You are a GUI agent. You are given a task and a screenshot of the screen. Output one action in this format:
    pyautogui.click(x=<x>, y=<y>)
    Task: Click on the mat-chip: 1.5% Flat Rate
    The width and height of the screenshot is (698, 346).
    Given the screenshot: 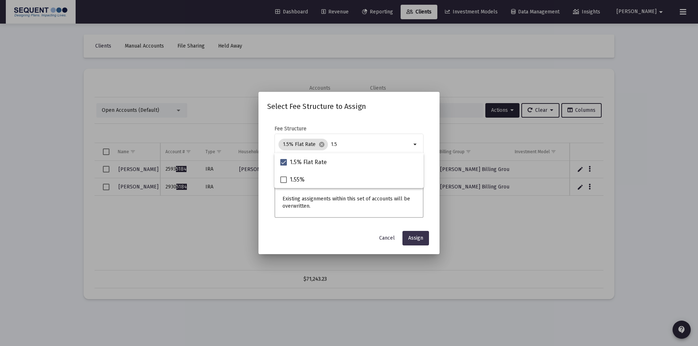 What is the action you would take?
    pyautogui.click(x=303, y=145)
    